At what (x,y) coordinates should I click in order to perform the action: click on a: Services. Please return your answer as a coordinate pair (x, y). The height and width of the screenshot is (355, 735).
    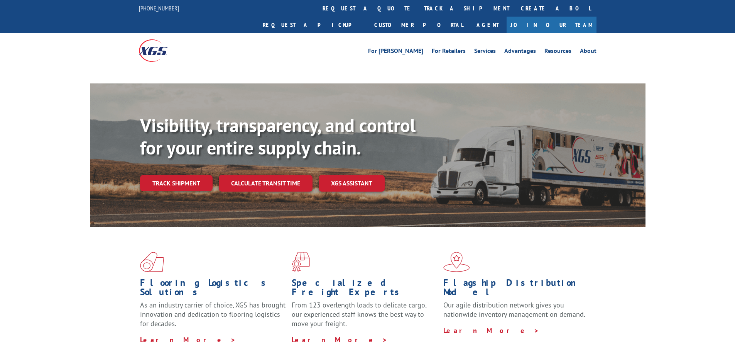
    Looking at the image, I should click on (485, 52).